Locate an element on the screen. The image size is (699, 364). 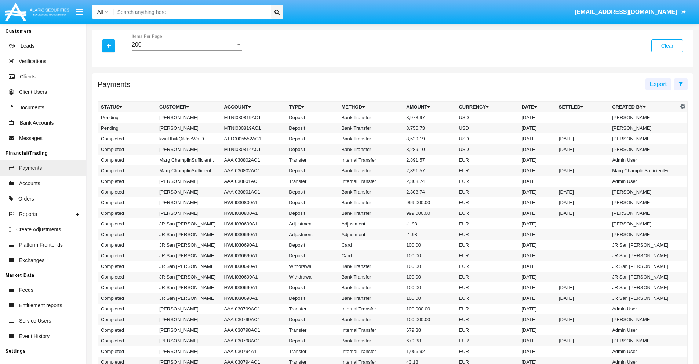
img: Logo image is located at coordinates (37, 12).